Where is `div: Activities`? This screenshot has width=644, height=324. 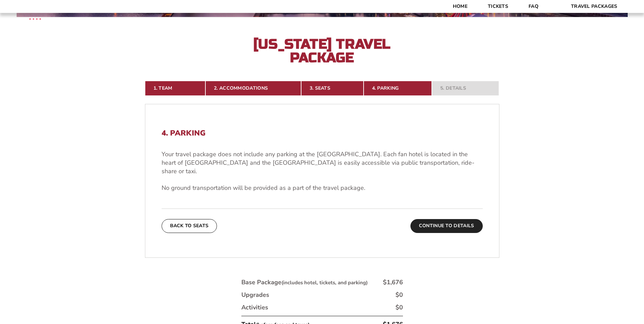
div: Activities is located at coordinates (255, 308).